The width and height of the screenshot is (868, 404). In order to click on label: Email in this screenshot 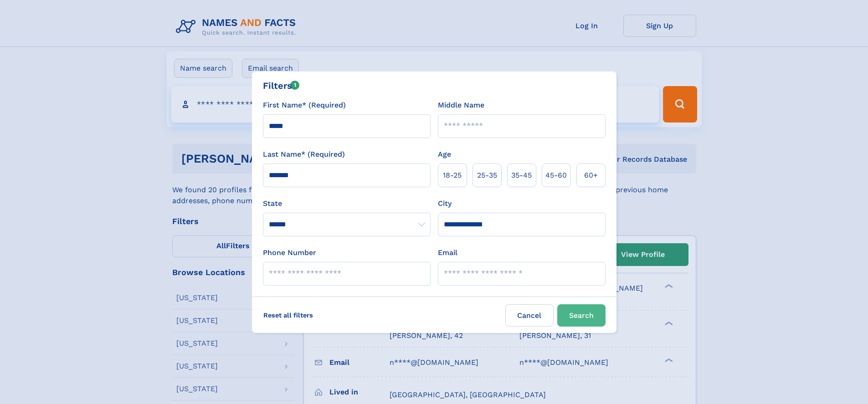, I will do `click(447, 253)`.